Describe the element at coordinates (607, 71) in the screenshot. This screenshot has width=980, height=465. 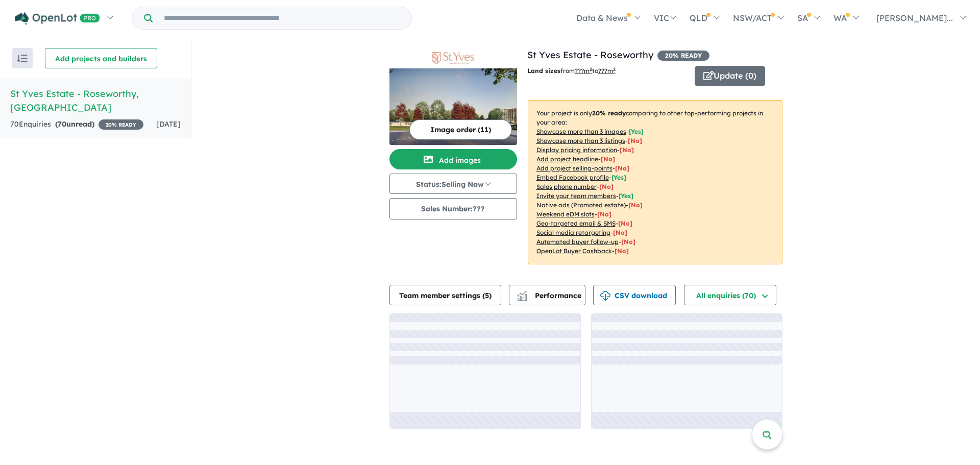
I see `p: from` at that location.